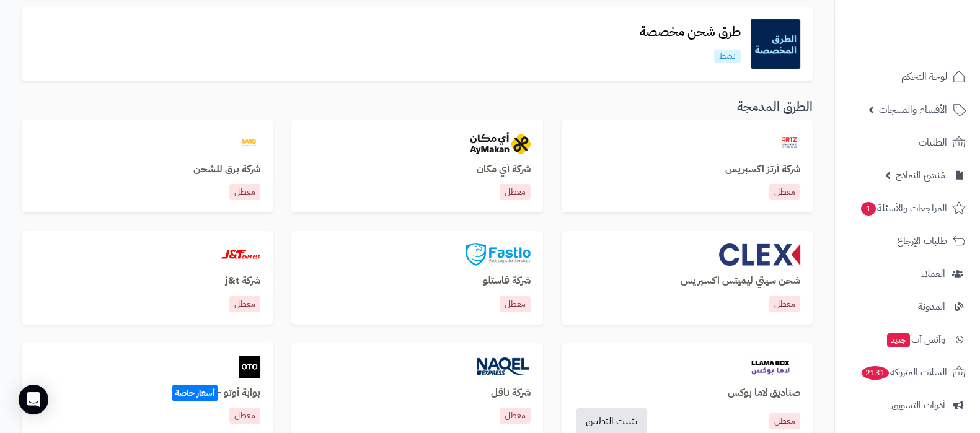  What do you see at coordinates (933, 274) in the screenshot?
I see `span: العملاء` at bounding box center [933, 274].